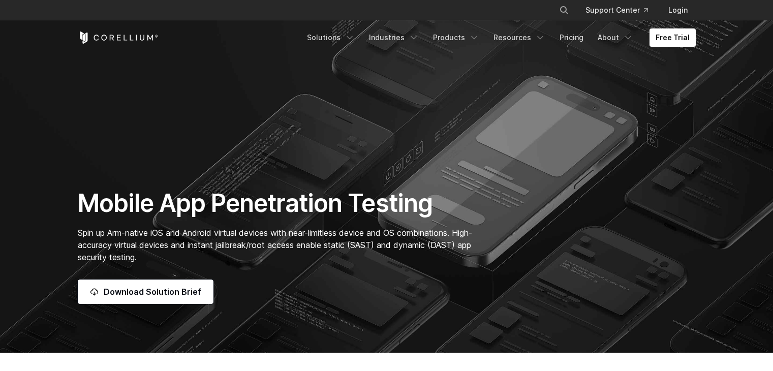  Describe the element at coordinates (520, 38) in the screenshot. I see `a: Resources` at that location.